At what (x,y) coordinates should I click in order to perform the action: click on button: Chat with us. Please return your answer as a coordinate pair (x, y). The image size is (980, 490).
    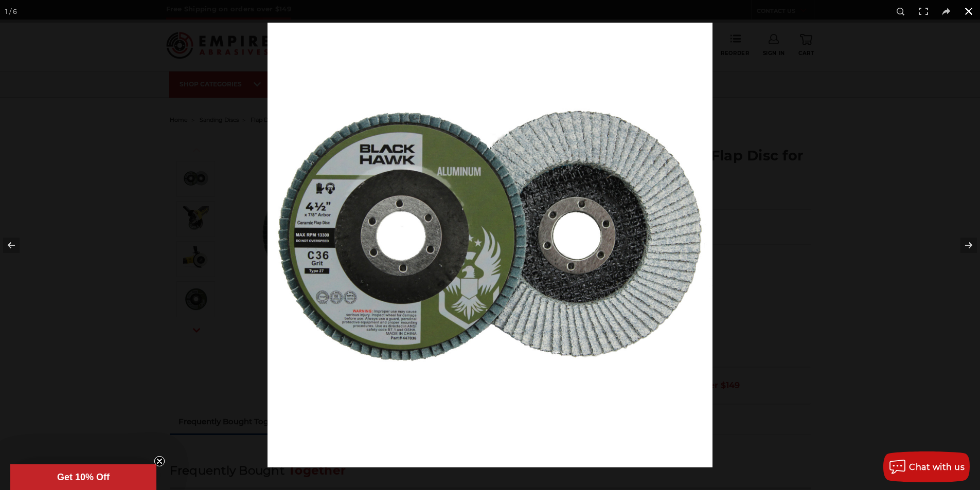
    Looking at the image, I should click on (926, 467).